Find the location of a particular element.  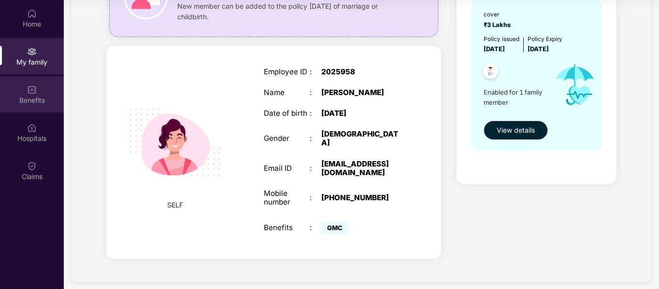

span: Enabled for 1 family member is located at coordinates (515, 97).